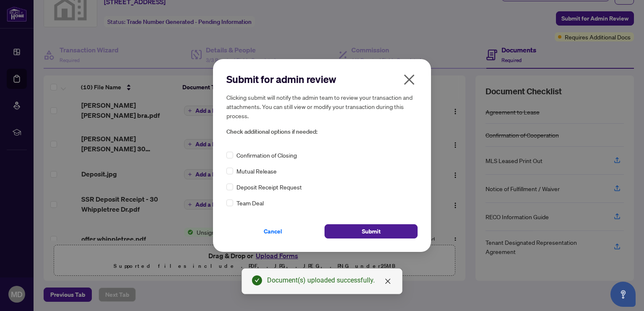  Describe the element at coordinates (257, 280) in the screenshot. I see `span: check-circle` at that location.